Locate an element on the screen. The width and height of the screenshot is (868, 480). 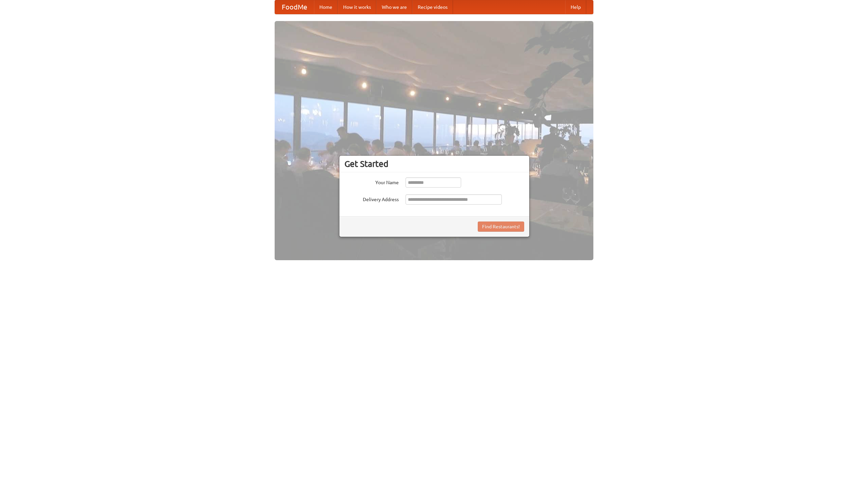
button: Find Restaurants! is located at coordinates (501, 227).